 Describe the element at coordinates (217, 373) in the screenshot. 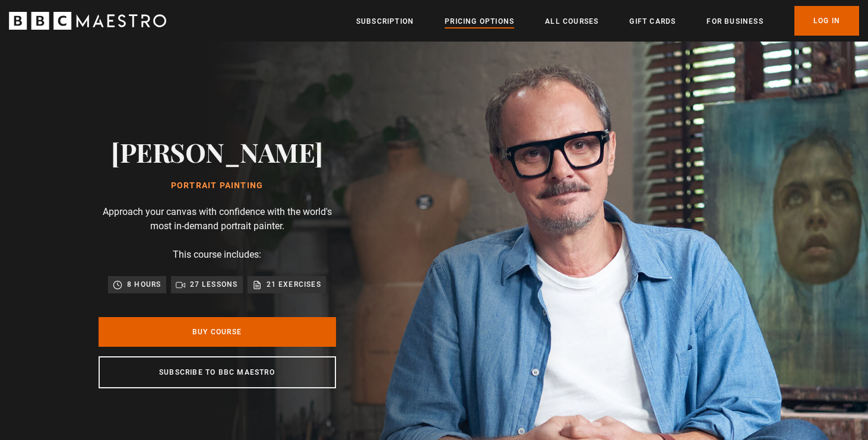

I see `a: Subscribe to BBC Maestro` at that location.